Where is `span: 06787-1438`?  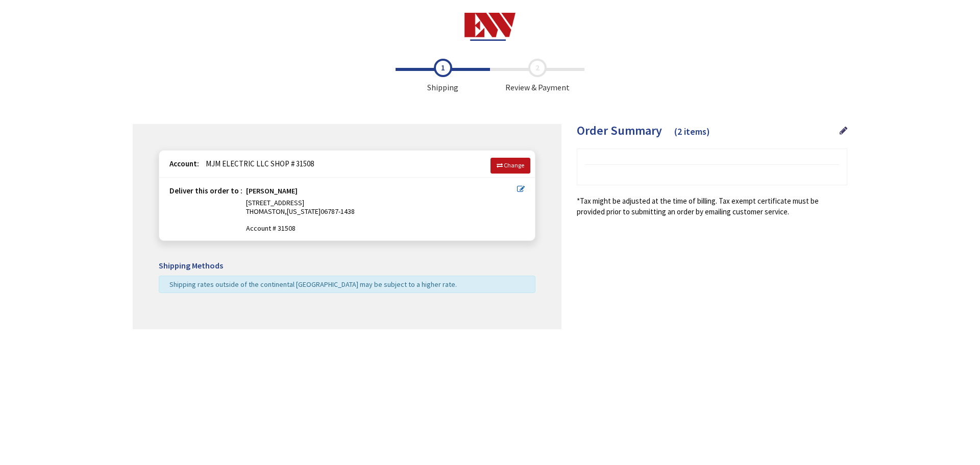 span: 06787-1438 is located at coordinates (337, 211).